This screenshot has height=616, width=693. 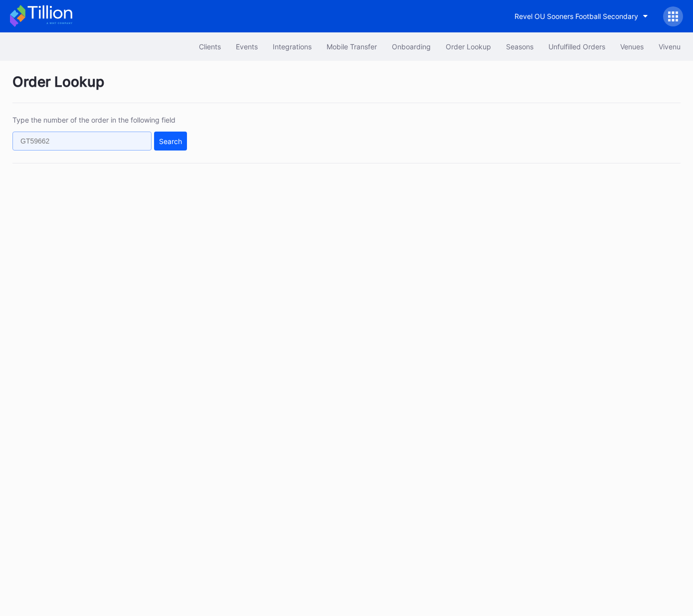 What do you see at coordinates (292, 46) in the screenshot?
I see `button: Integrations` at bounding box center [292, 46].